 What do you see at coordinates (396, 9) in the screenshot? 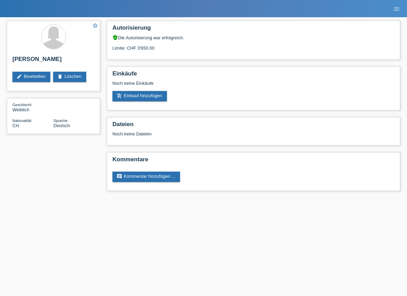
I see `a: menu` at bounding box center [396, 9].